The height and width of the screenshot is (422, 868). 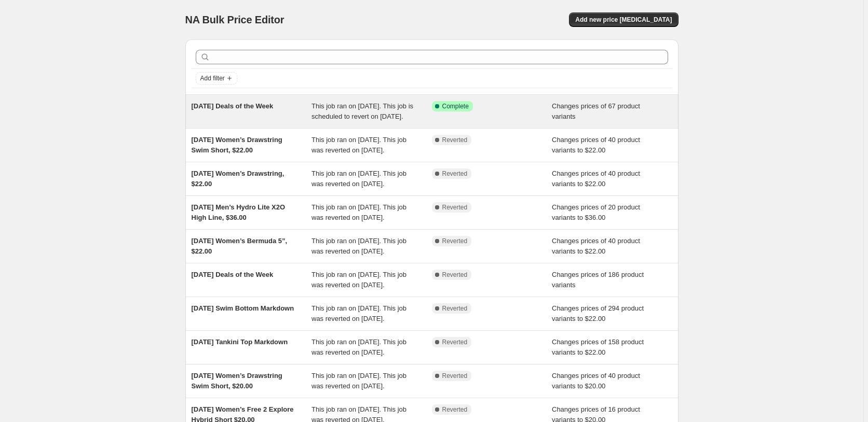 What do you see at coordinates (213, 79) in the screenshot?
I see `span: Add filter` at bounding box center [213, 79].